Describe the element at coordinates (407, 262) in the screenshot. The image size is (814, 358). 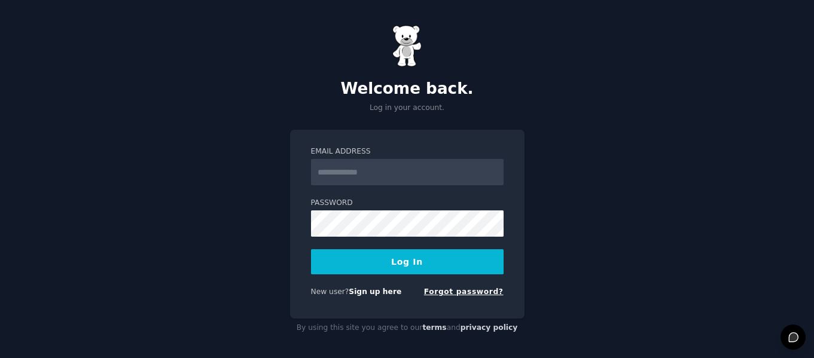
I see `button: Log In` at that location.